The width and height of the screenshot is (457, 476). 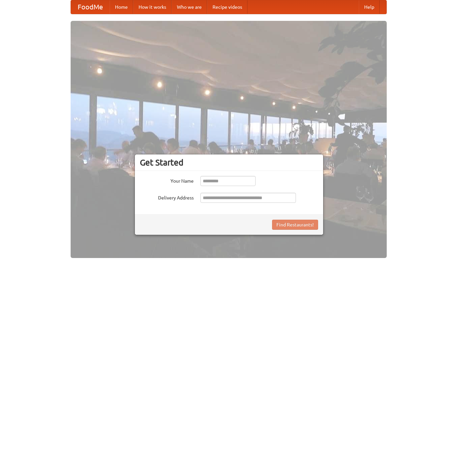 What do you see at coordinates (229, 162) in the screenshot?
I see `h3: Get Started` at bounding box center [229, 162].